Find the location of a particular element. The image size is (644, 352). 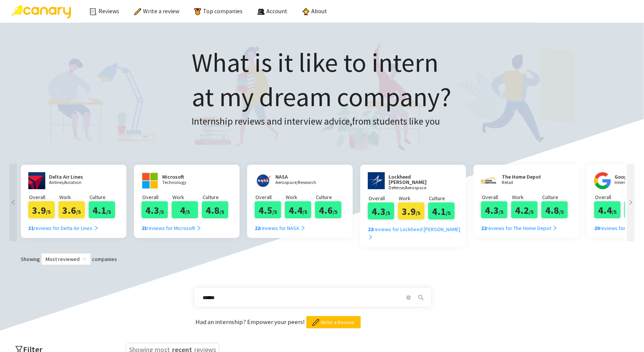

div: reviews for Microsoft is located at coordinates (172, 228).